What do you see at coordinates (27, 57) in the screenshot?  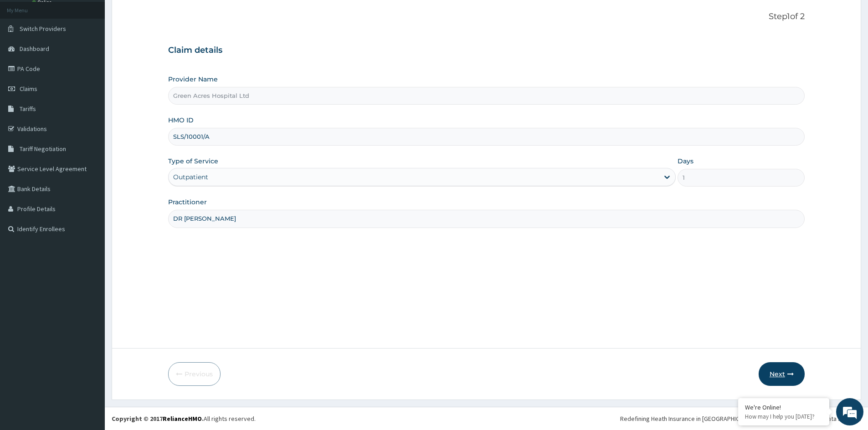 I see `img: d_794563401_company_1708531726252_794563401` at bounding box center [27, 57].